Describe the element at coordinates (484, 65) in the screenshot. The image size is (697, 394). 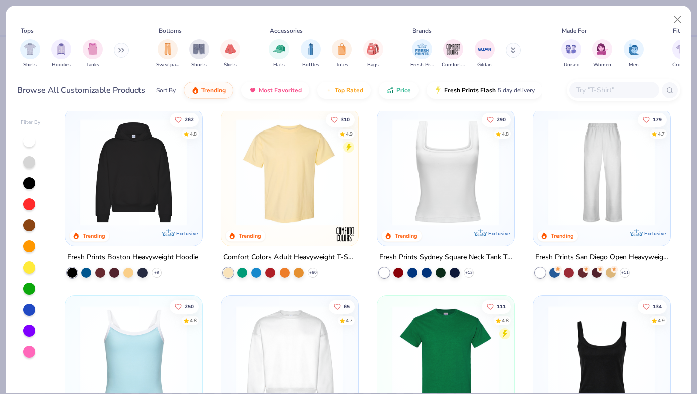
I see `span: Gildan` at that location.